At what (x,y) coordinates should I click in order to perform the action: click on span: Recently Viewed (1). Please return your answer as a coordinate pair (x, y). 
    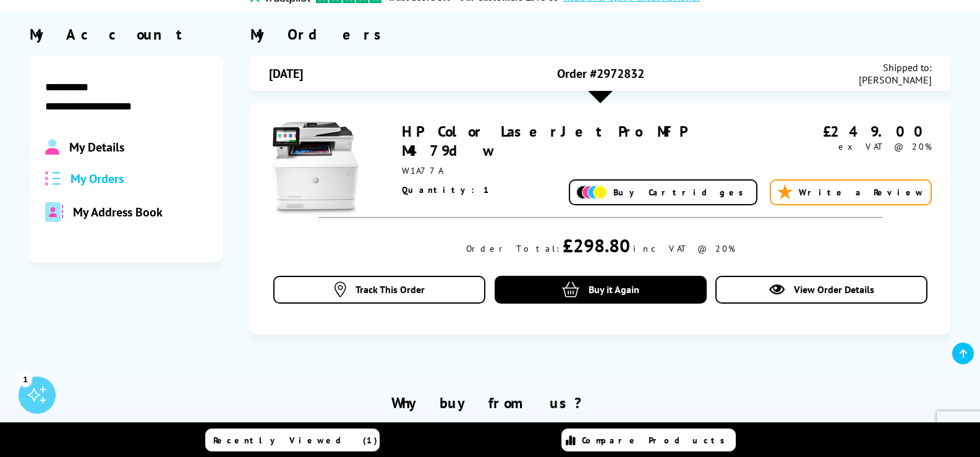
    Looking at the image, I should click on (295, 440).